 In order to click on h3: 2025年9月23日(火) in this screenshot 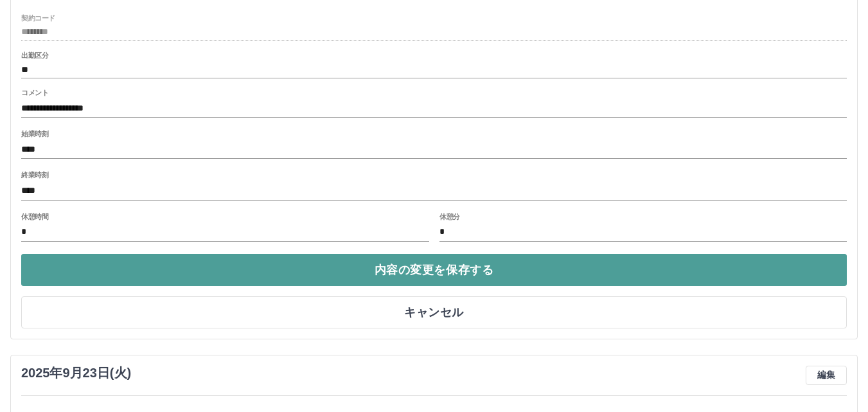, I will do `click(76, 373)`.